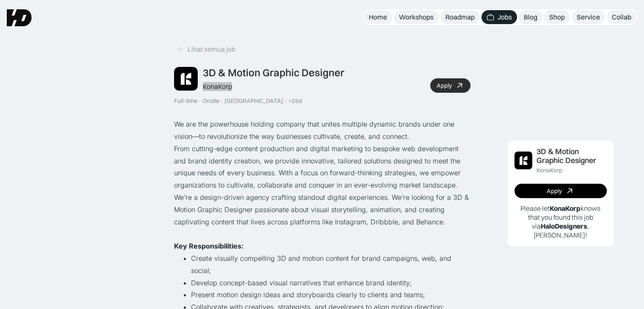 This screenshot has width=644, height=309. Describe the element at coordinates (331, 264) in the screenshot. I see `li: Create visually compelling 3D and motion content for brand campaigns, web, and social;` at that location.